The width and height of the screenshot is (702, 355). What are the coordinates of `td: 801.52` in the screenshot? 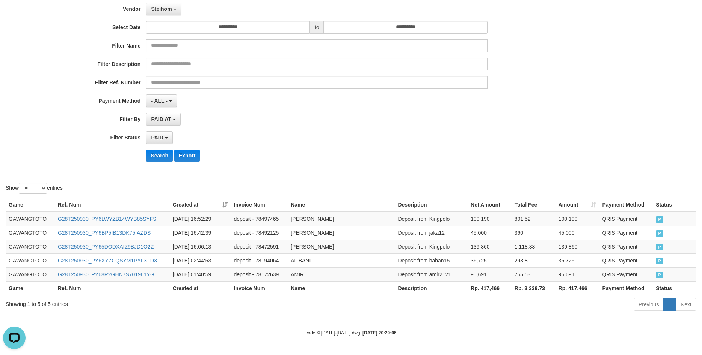 It's located at (533, 219).